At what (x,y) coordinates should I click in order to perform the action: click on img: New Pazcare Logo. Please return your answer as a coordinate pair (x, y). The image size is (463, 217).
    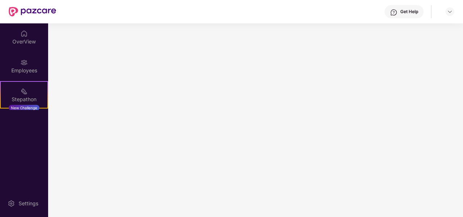
    Looking at the image, I should click on (32, 12).